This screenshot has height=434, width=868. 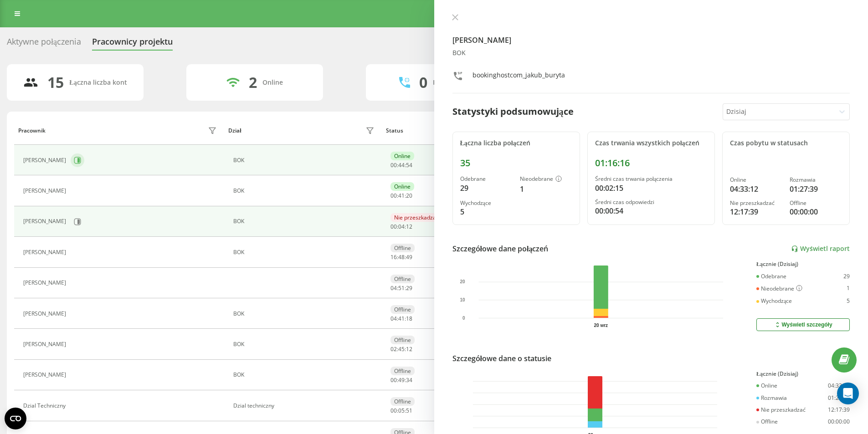 I want to click on text: 10, so click(x=463, y=300).